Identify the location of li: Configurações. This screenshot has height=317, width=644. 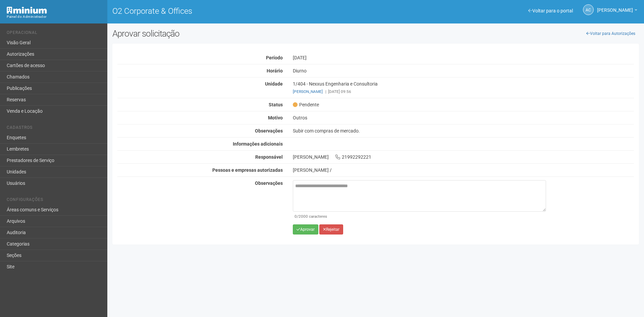
(54, 200).